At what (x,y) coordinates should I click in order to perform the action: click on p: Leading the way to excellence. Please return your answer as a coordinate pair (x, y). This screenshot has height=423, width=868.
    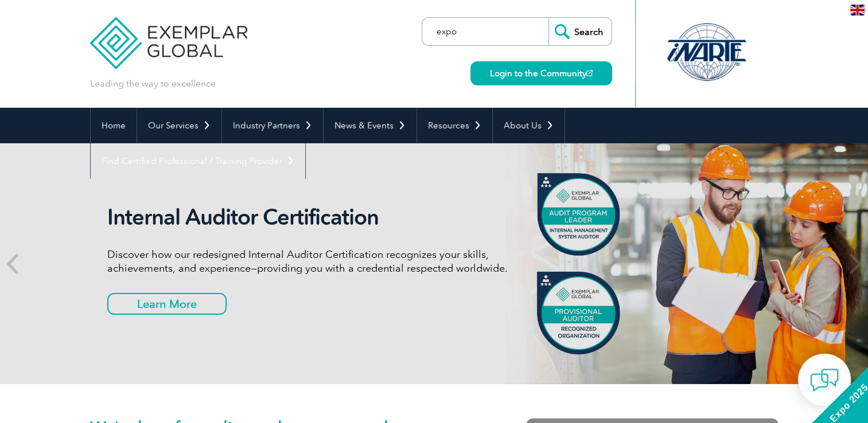
    Looking at the image, I should click on (153, 84).